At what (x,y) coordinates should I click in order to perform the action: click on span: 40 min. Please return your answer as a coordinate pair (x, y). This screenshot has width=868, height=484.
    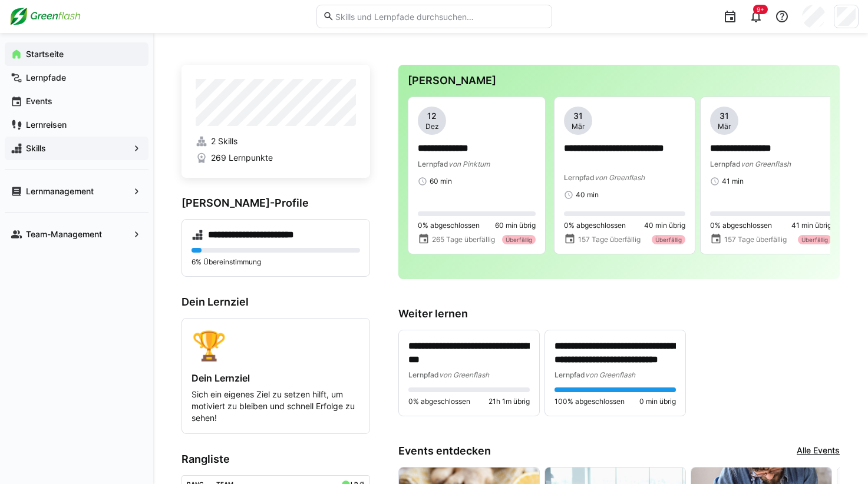
    Looking at the image, I should click on (587, 195).